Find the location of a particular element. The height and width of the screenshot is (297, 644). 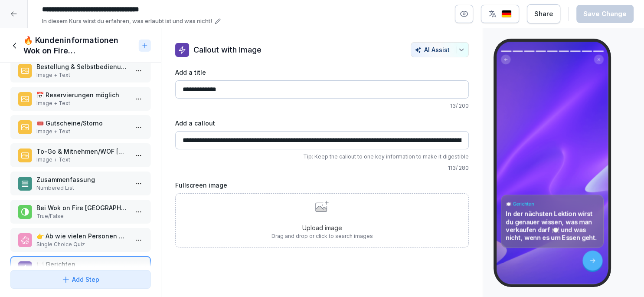

h4: 🍽️ Gerichten is located at coordinates (552, 203).